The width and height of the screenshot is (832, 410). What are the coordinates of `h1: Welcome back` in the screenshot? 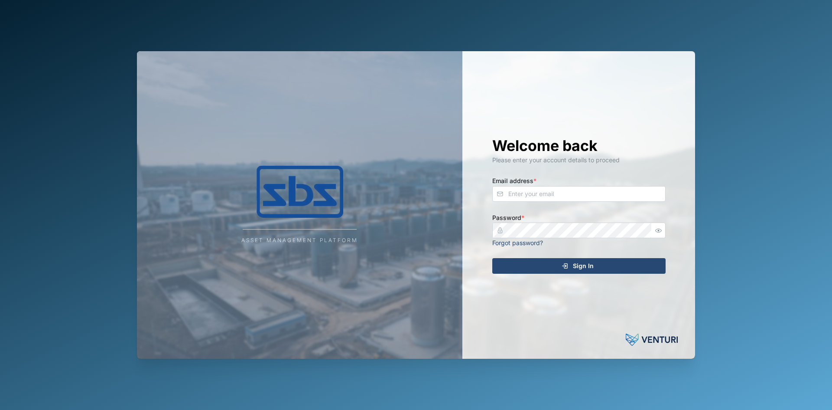 It's located at (579, 146).